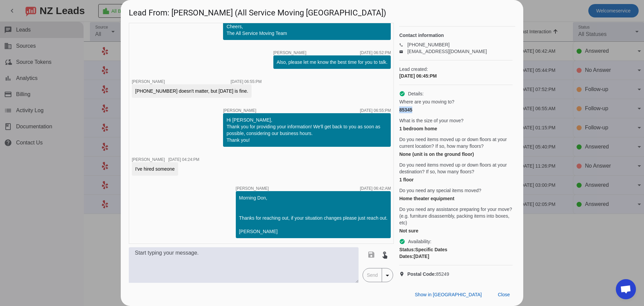  I want to click on div: 1 floor, so click(456, 180).